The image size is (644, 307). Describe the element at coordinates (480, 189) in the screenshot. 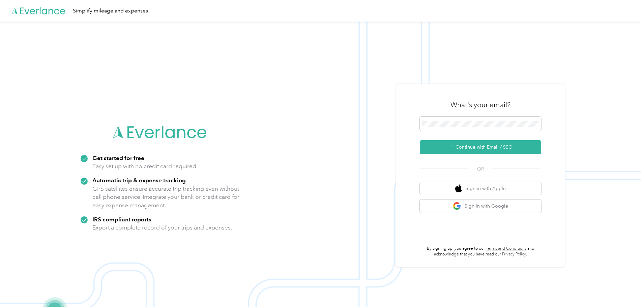

I see `button: apple logoSign in with Apple` at that location.